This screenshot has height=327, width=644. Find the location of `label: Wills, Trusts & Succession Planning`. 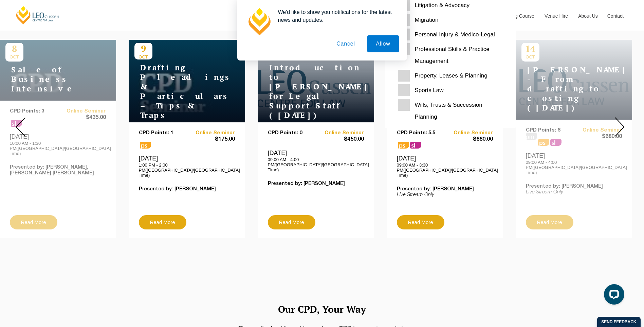

label: Wills, Trusts & Succession Planning is located at coordinates (450, 111).